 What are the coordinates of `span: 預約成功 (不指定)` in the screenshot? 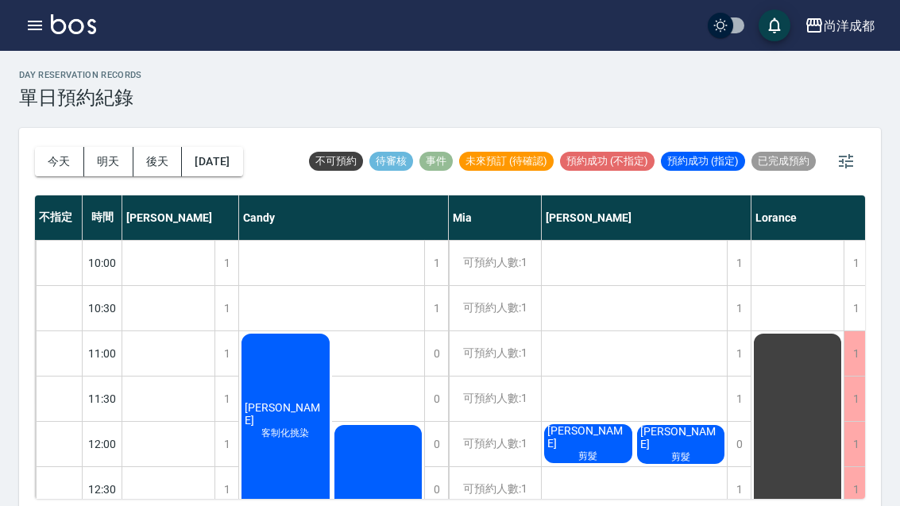 It's located at (607, 161).